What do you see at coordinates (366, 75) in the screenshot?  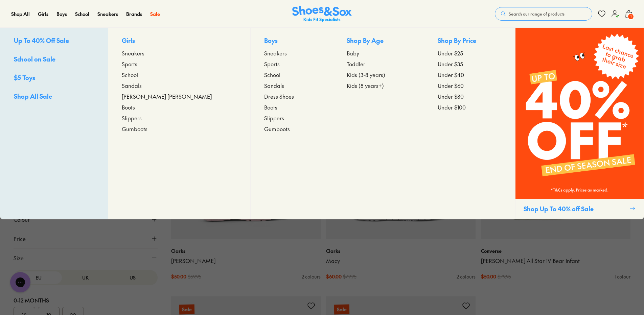 I see `span: Kids (3-8 years)` at bounding box center [366, 75].